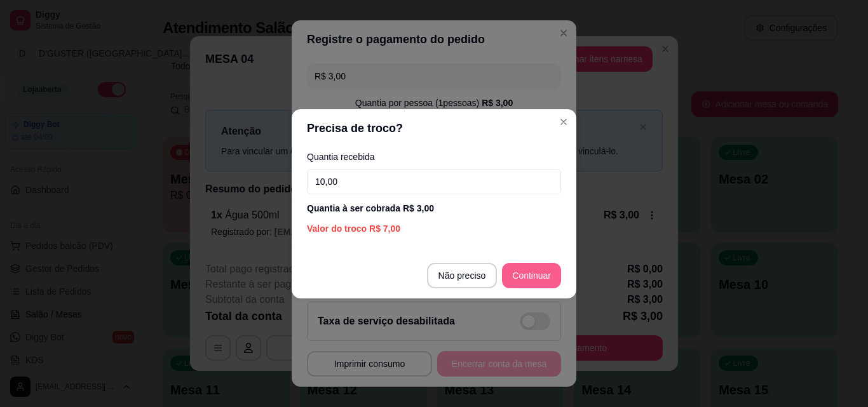 The height and width of the screenshot is (407, 868). What do you see at coordinates (531, 276) in the screenshot?
I see `button: Continuar` at bounding box center [531, 276].